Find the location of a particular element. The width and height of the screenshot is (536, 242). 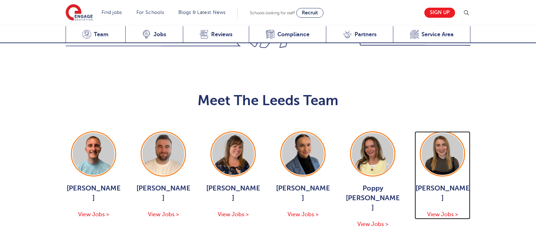

a: Sign up is located at coordinates (439, 13).